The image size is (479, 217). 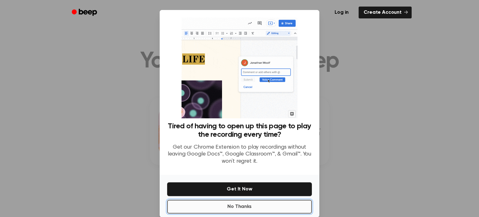 What do you see at coordinates (85, 12) in the screenshot?
I see `a: Beep` at bounding box center [85, 12].